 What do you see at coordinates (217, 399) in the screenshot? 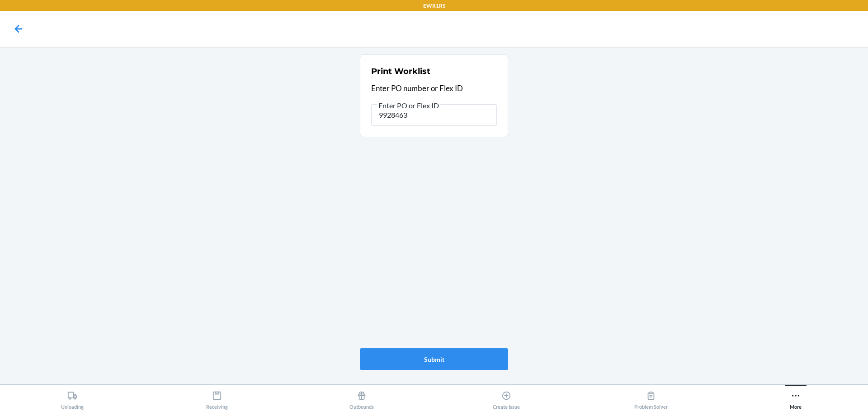
I see `div: Receiving` at bounding box center [217, 399].